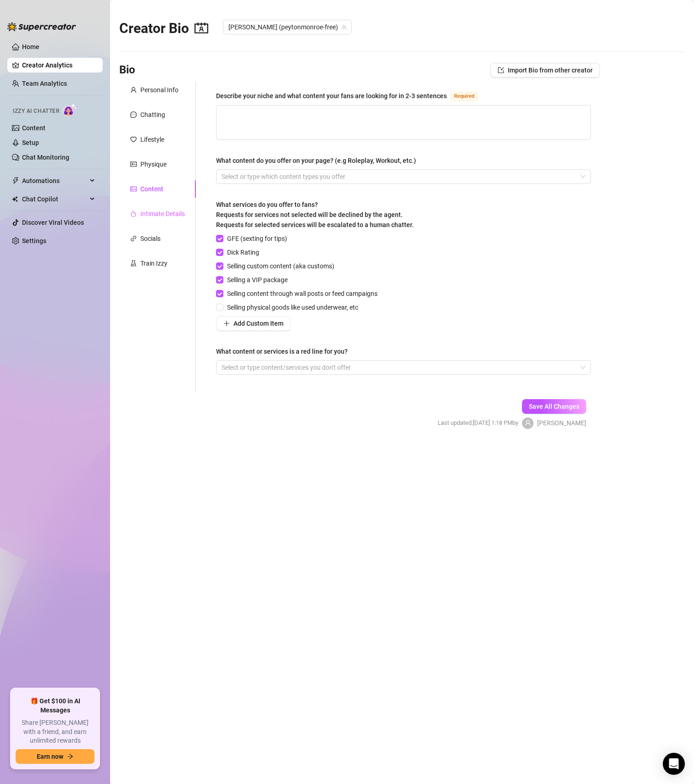 The image size is (694, 784). I want to click on span: arrow-right, so click(70, 757).